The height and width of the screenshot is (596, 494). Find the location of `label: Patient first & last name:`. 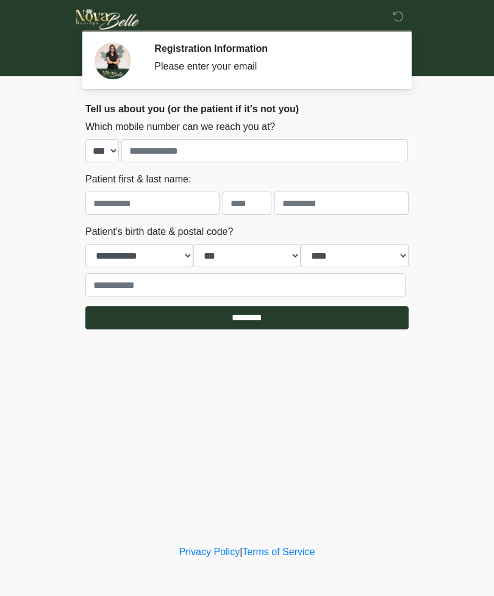

label: Patient first & last name: is located at coordinates (138, 179).